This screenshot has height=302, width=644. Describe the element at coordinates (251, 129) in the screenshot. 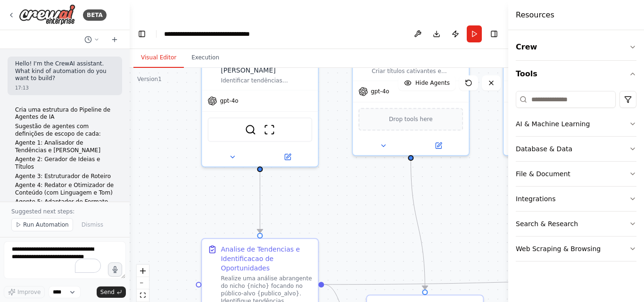

I see `img: SerperDevTool` at that location.